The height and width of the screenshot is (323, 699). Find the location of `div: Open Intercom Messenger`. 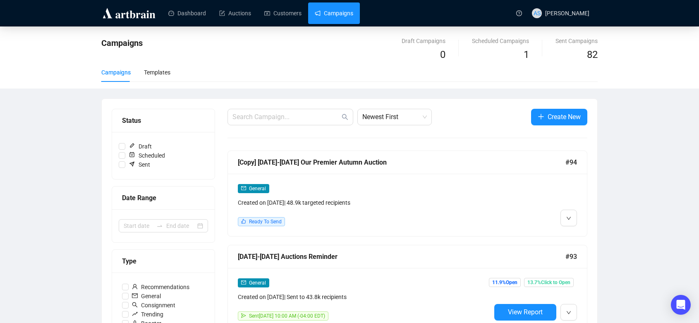

div: Open Intercom Messenger is located at coordinates (681, 305).